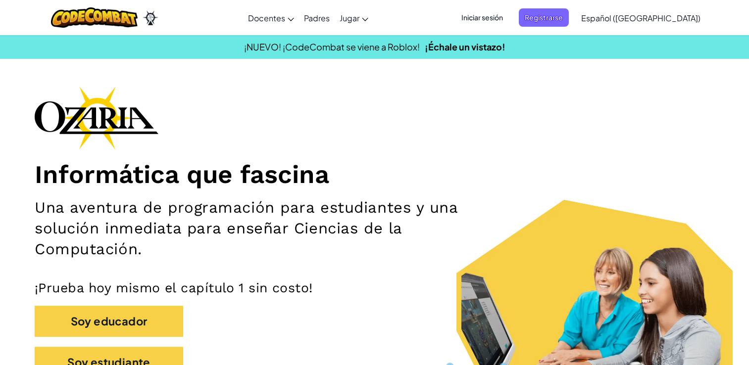 Image resolution: width=749 pixels, height=365 pixels. I want to click on span: Registrarse, so click(544, 17).